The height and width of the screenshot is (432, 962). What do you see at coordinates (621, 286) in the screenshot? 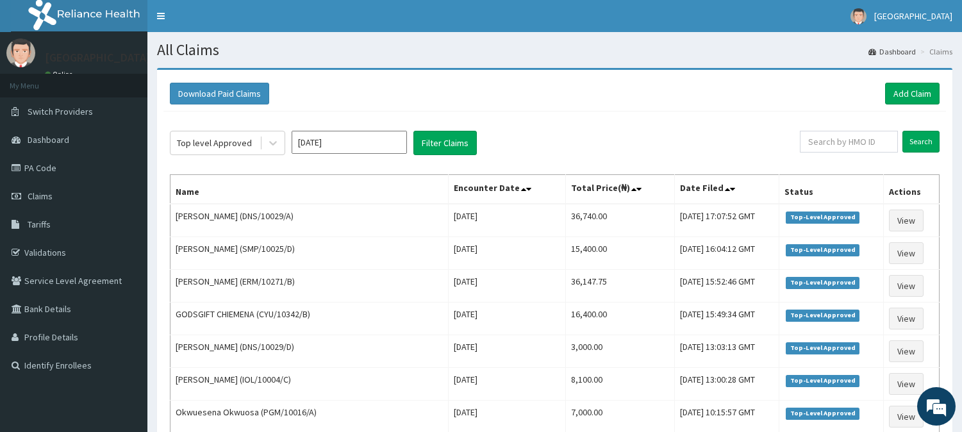
I see `td: 36,147.75` at bounding box center [621, 286].